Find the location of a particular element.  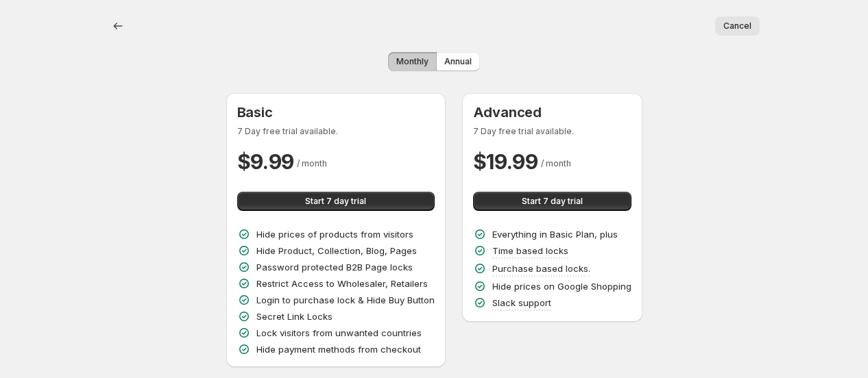

p: Secret Link Locks is located at coordinates (294, 317).